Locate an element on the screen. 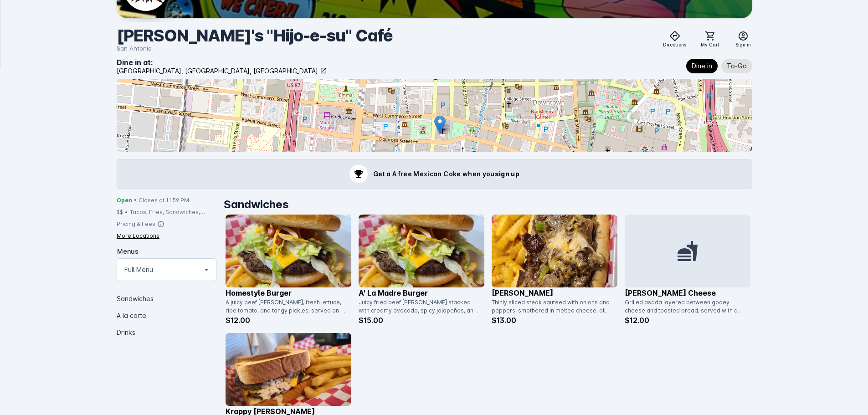 Image resolution: width=868 pixels, height=415 pixels. div: Sandwiches is located at coordinates (166, 298).